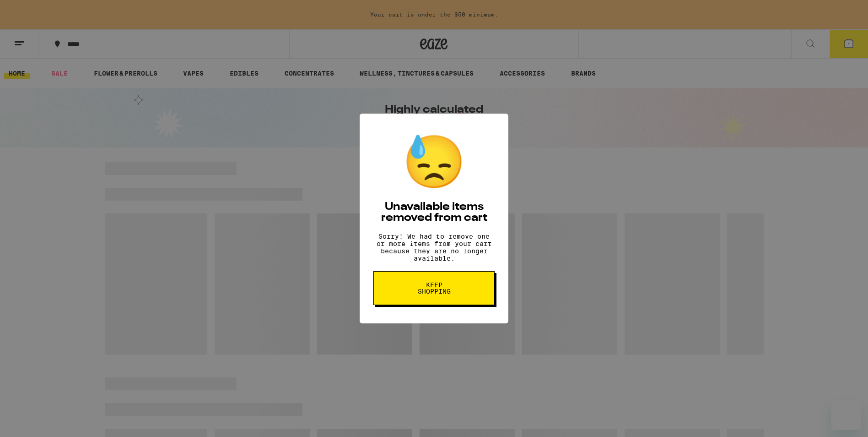 The height and width of the screenshot is (437, 868). What do you see at coordinates (434, 288) in the screenshot?
I see `button: Keep Shopping` at bounding box center [434, 288].